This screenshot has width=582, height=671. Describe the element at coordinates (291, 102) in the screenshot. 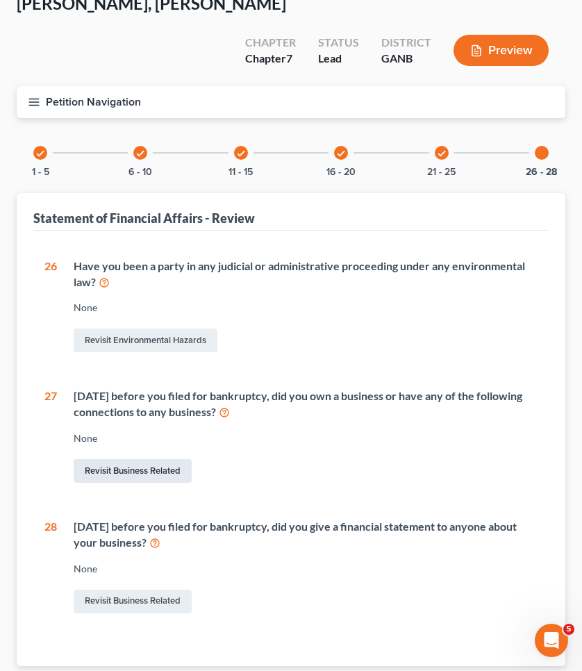

I see `button: Petition Navigation` at that location.